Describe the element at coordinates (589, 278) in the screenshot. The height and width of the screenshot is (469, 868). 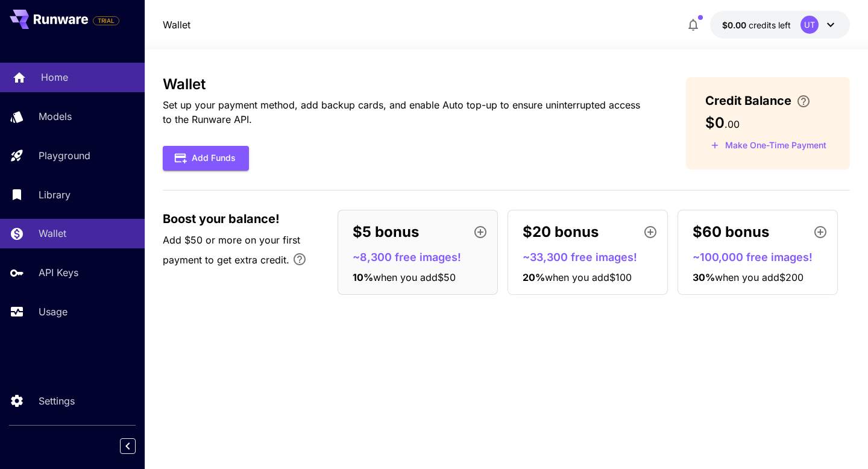
I see `span: when you add $100` at that location.